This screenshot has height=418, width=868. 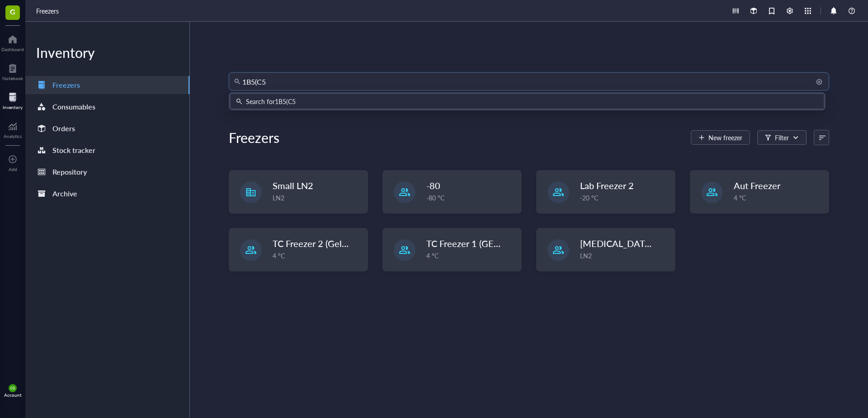 I want to click on div: Repository, so click(x=70, y=172).